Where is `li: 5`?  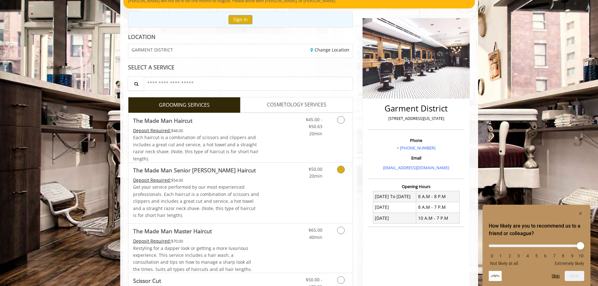
li: 5 is located at coordinates (537, 256).